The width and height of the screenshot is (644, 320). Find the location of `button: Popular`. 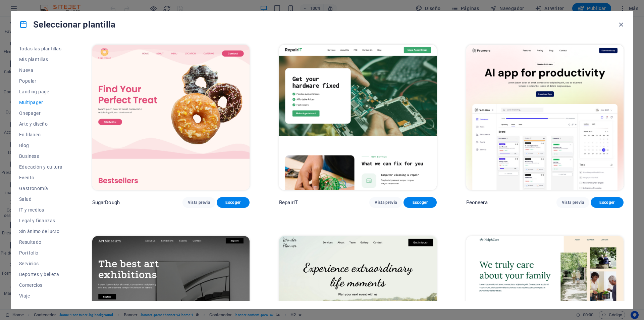

button: Popular is located at coordinates (41, 81).